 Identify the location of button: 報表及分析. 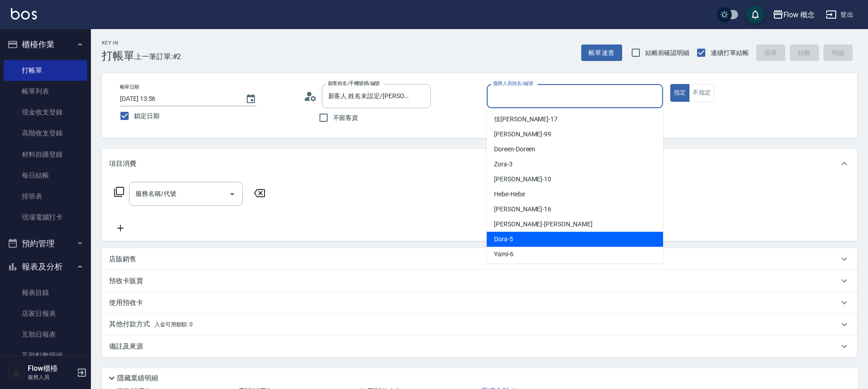
(46, 267).